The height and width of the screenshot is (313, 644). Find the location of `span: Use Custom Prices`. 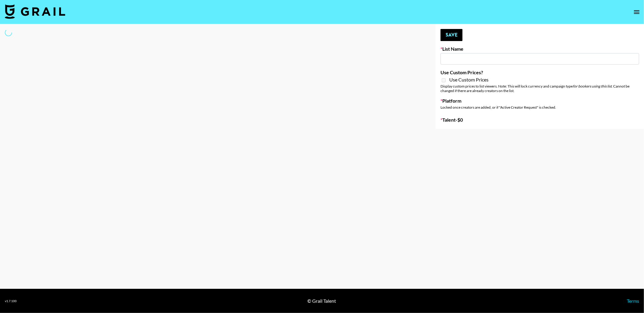

span: Use Custom Prices is located at coordinates (469, 80).